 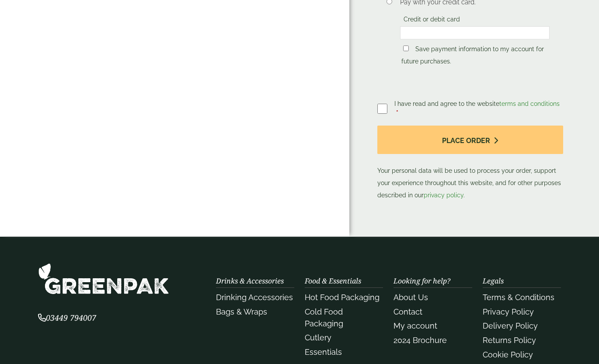 I want to click on p: Your personal data will be used to process your order, support your experience throughout this we..., so click(x=470, y=163).